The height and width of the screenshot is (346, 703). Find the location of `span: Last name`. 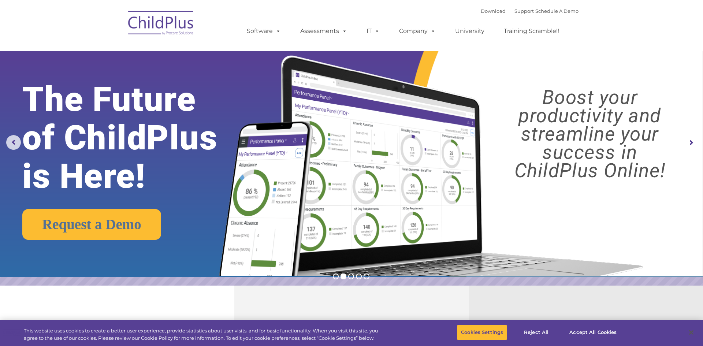

span: Last name is located at coordinates (113, 51).